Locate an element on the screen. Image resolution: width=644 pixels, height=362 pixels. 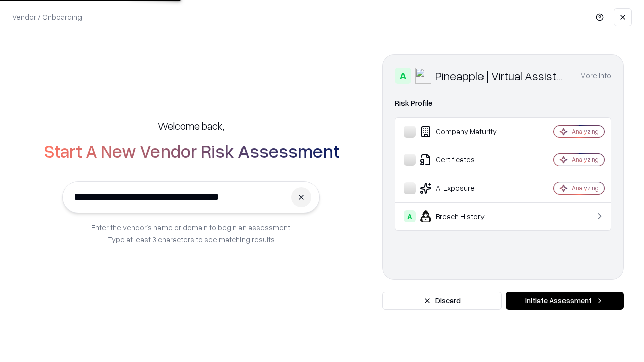
div: Risk Profile is located at coordinates (503, 103).